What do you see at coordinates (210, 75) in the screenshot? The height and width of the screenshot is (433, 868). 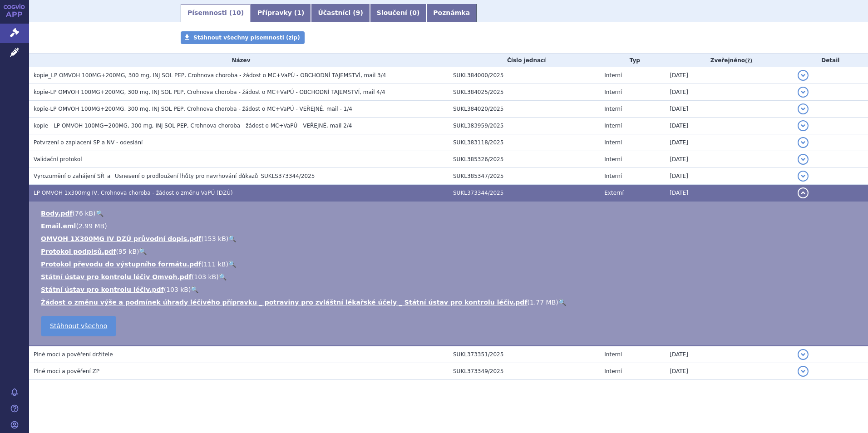 I see `span: kopie_LP OMVOH 100MG+200MG, 300 mg, INJ SOL PEP, Crohnova choroba - žádost o MC+VaPÚ - OBCHODNÍ T...` at bounding box center [210, 75].